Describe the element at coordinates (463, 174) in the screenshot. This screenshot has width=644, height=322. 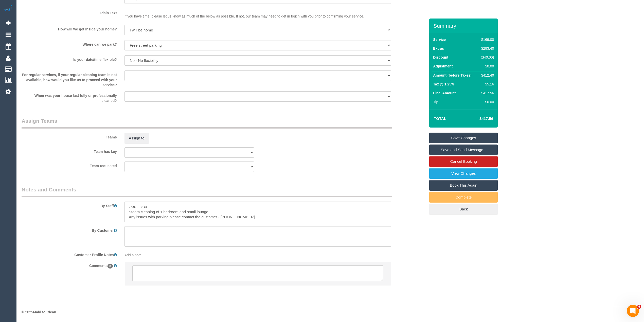
I see `a: View Changes` at that location.